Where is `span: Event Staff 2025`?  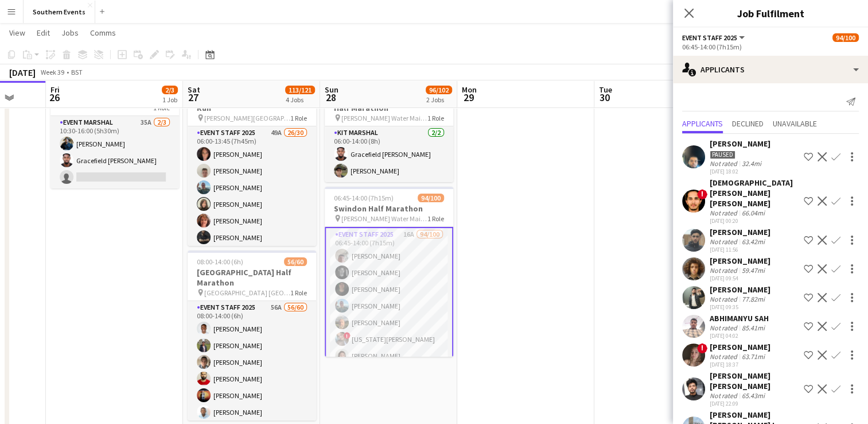 span: Event Staff 2025 is located at coordinates (710, 37).